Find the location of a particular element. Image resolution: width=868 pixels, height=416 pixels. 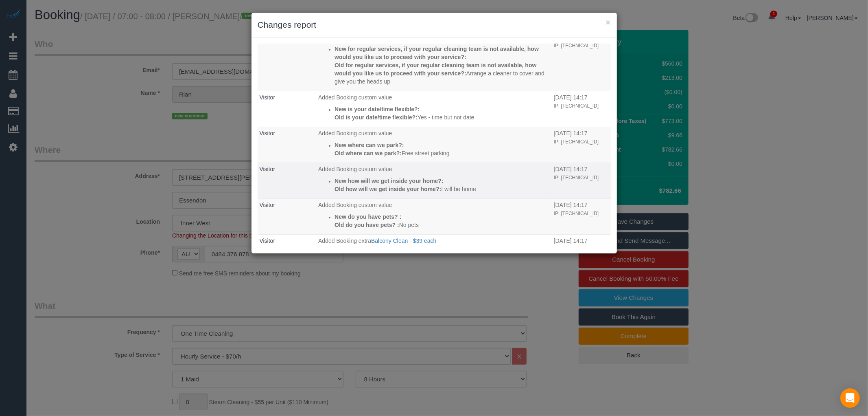

strong: New for regular services, if your regular cleaning team is not available, how would you like us t... is located at coordinates (437, 53).